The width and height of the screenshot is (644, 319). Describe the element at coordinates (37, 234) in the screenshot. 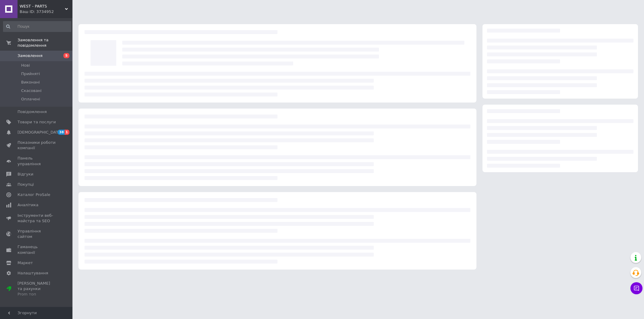

I see `span: Управління сайтом` at that location.